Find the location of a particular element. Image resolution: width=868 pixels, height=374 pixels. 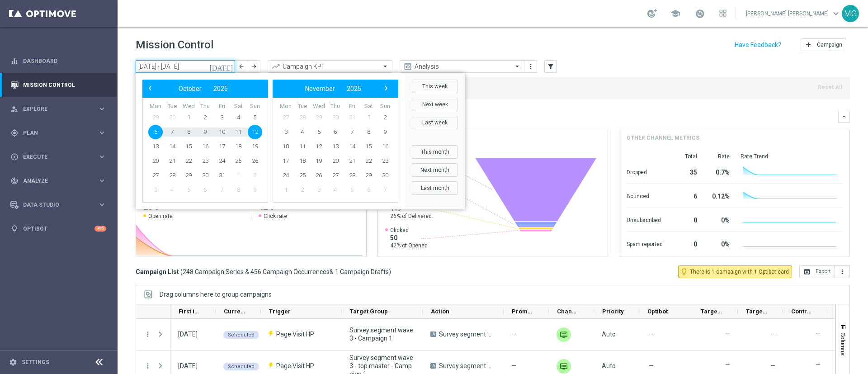

multiple-options-button: Export to CSV is located at coordinates (825, 271).